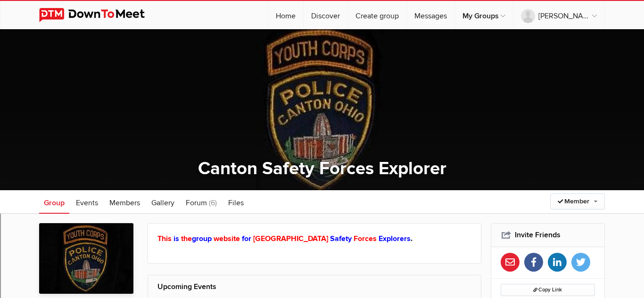 This screenshot has width=644, height=298. Describe the element at coordinates (176, 239) in the screenshot. I see `span: is` at that location.